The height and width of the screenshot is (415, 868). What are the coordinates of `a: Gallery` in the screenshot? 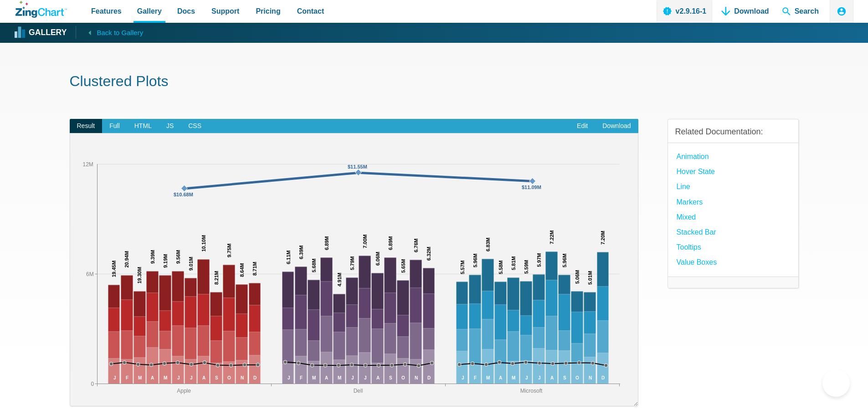 It's located at (41, 33).